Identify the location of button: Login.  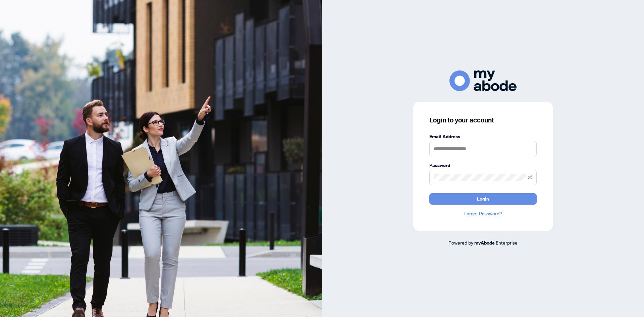
(483, 199).